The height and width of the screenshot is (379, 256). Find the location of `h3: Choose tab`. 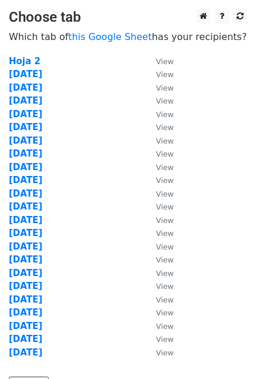

h3: Choose tab is located at coordinates (128, 17).